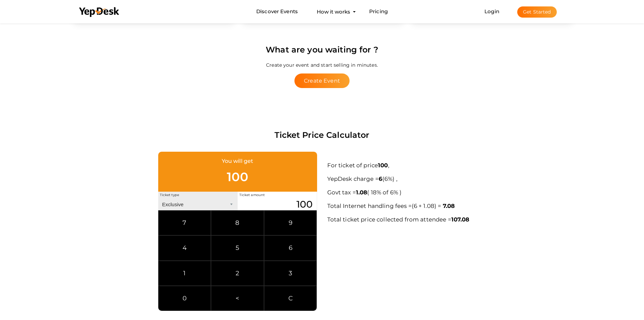  What do you see at coordinates (237, 222) in the screenshot?
I see `a: 8` at bounding box center [237, 222].